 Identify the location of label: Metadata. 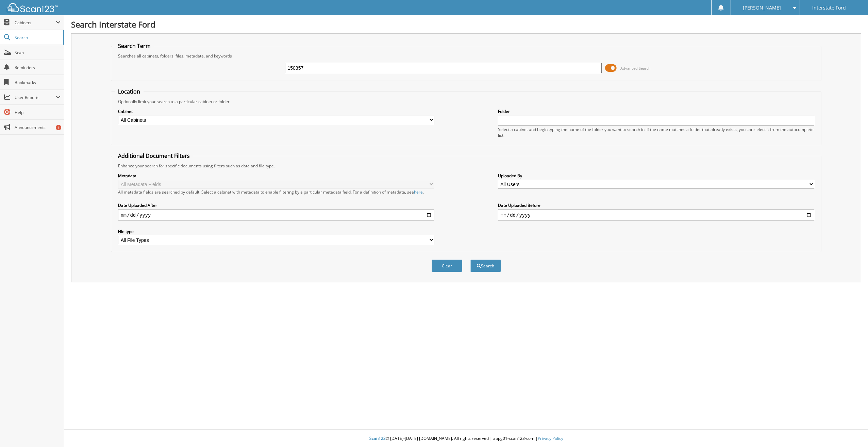
(276, 175).